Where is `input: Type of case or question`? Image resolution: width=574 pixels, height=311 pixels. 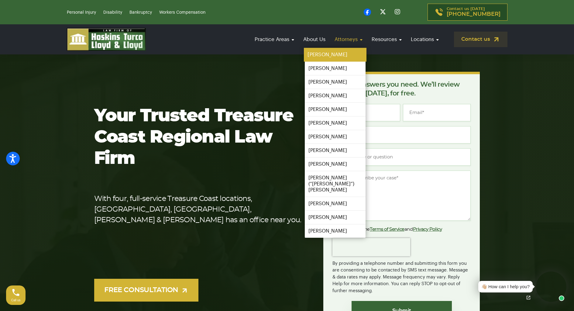 input: Type of case or question is located at coordinates (401, 157).